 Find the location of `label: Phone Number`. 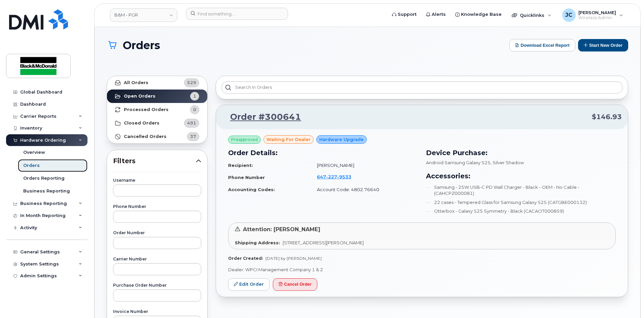

label: Phone Number is located at coordinates (157, 206).